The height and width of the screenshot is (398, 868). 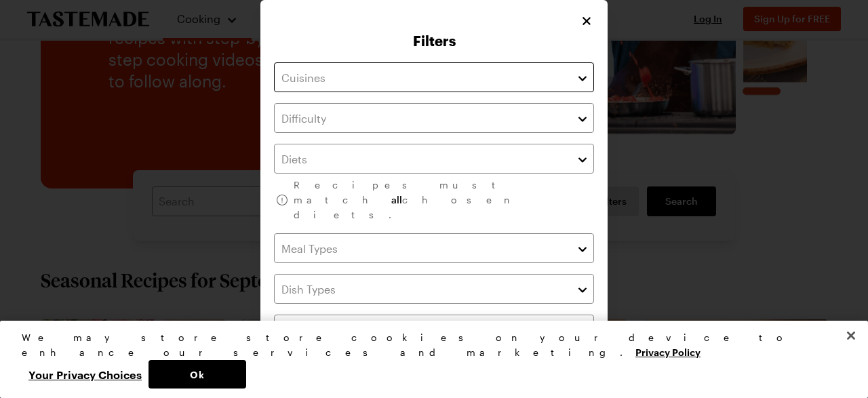 What do you see at coordinates (434, 77) in the screenshot?
I see `input: Cuisines` at bounding box center [434, 77].